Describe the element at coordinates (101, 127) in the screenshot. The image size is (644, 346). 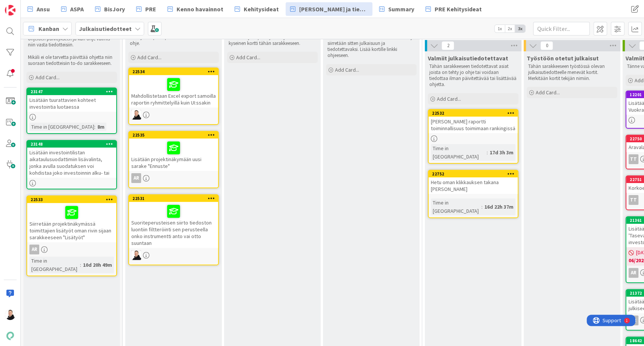
I see `div: 8m` at that location.